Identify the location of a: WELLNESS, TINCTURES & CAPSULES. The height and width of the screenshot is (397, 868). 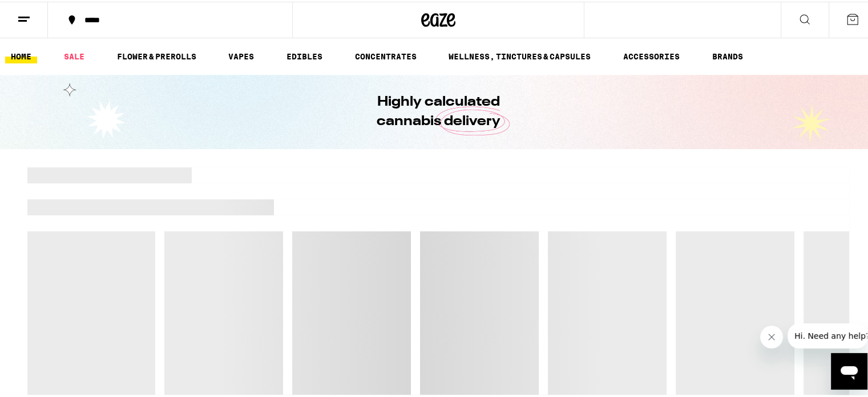
(519, 55).